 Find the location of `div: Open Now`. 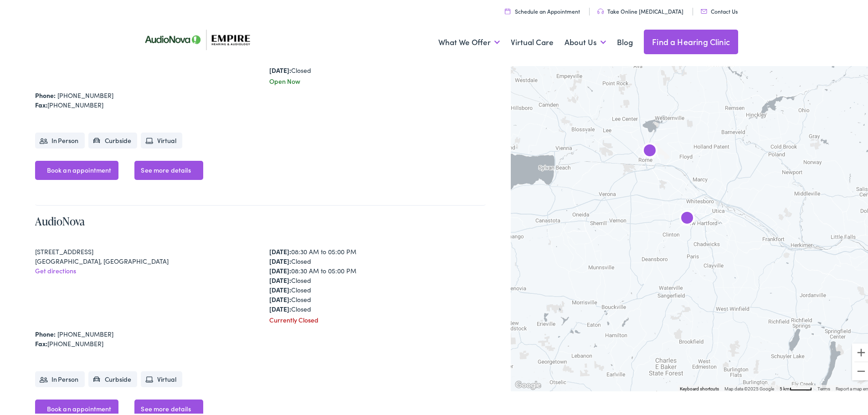

div: Open Now is located at coordinates (377, 79).